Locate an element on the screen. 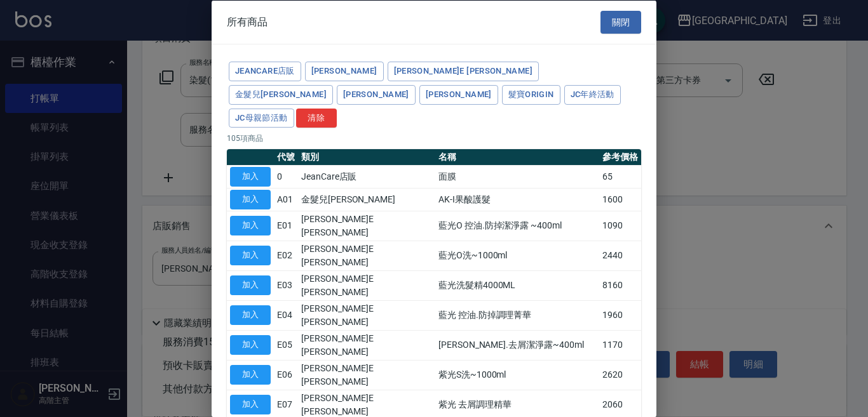  td: 面膜 is located at coordinates (518, 177).